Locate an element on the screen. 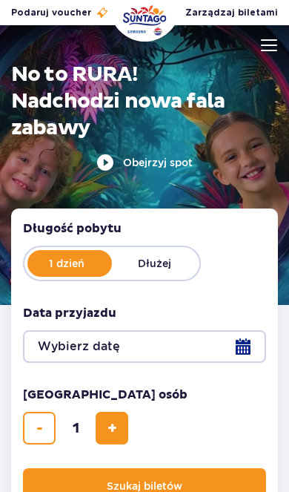  a: Podaruj voucher is located at coordinates (60, 13).